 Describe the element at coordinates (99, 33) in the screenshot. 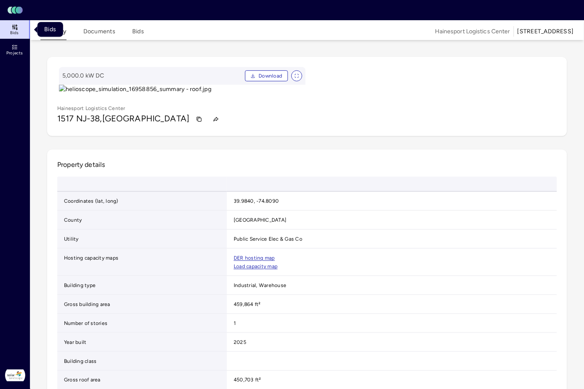

I see `button: Documents` at that location.